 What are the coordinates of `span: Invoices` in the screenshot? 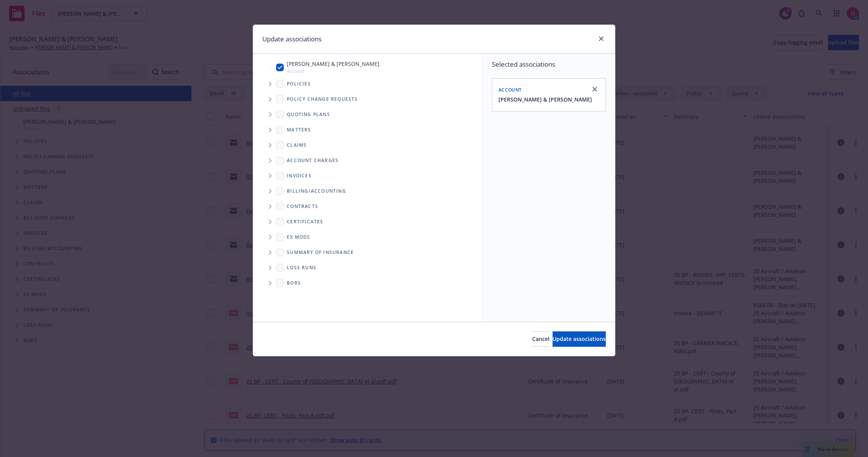 It's located at (299, 176).